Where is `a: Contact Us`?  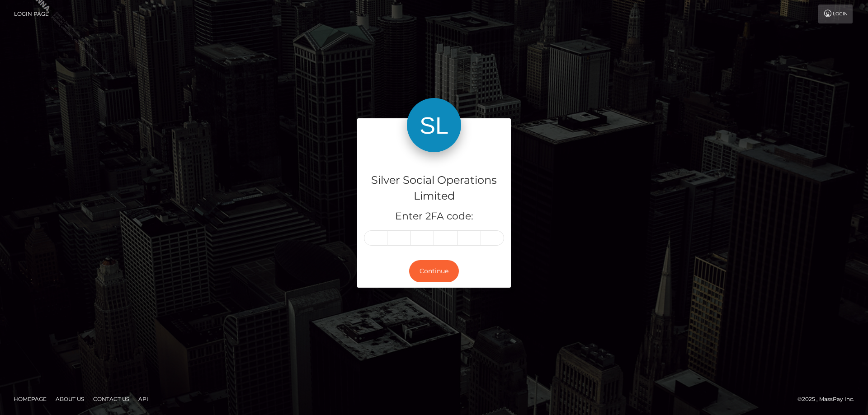 a: Contact Us is located at coordinates (111, 399).